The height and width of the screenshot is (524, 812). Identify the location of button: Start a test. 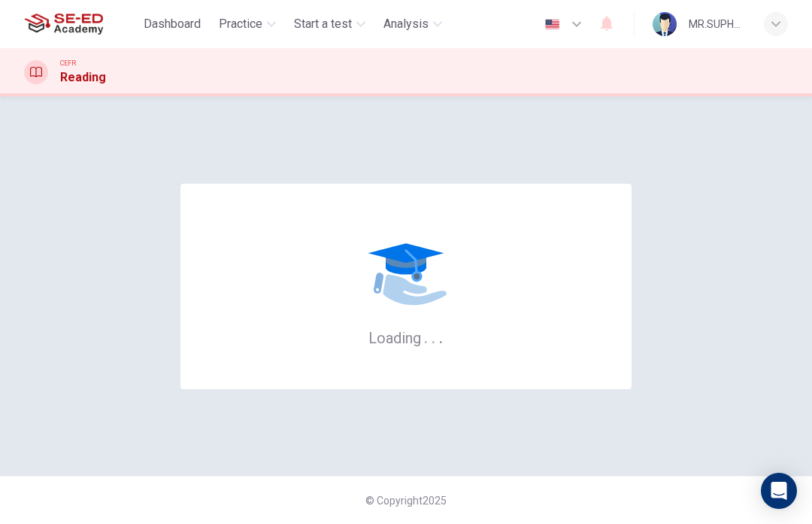
(329, 24).